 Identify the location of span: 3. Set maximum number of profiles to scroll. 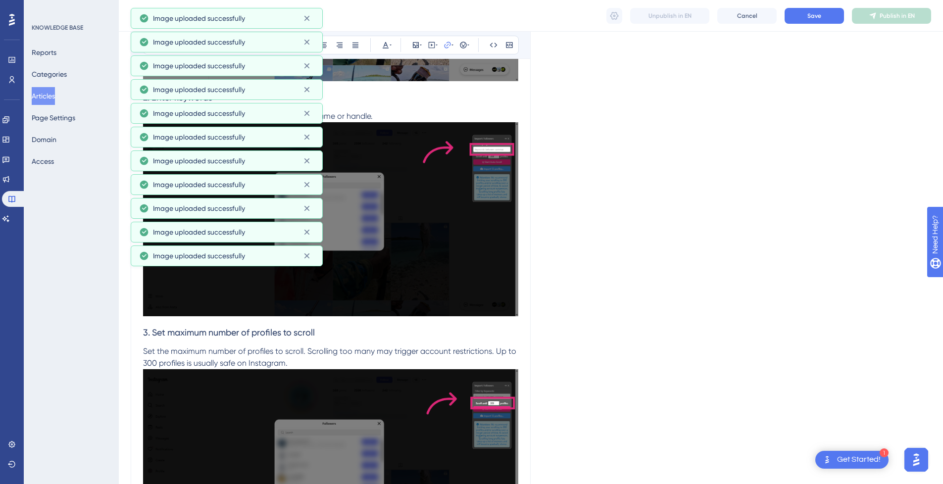
(229, 332).